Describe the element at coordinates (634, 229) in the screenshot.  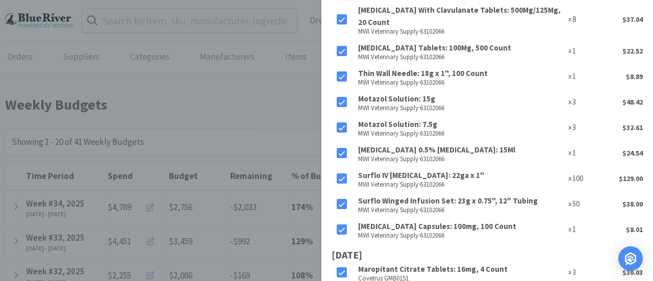
I see `span: $8.01` at that location.